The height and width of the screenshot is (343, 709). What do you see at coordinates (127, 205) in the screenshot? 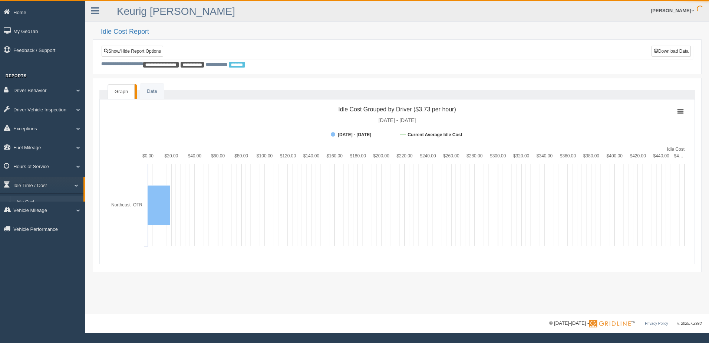
I see `text: Northeast–OTR` at bounding box center [127, 205].